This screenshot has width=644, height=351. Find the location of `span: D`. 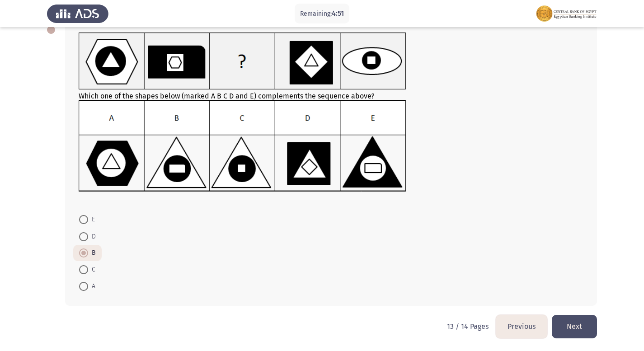

span: D is located at coordinates (92, 237).